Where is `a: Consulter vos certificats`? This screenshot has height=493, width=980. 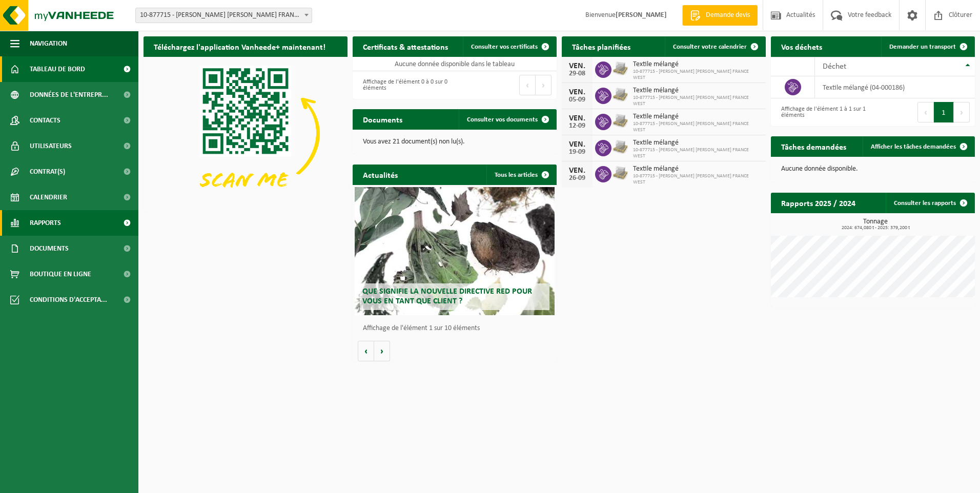 a: Consulter vos certificats is located at coordinates (509, 47).